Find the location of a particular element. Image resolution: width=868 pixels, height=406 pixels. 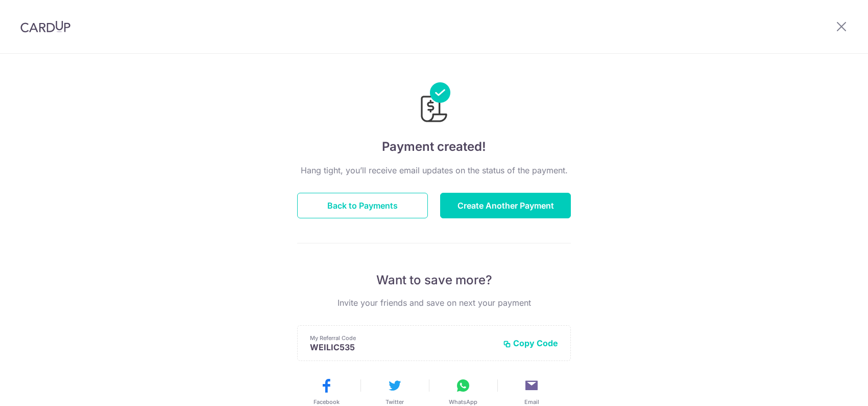

p: My Referral Code is located at coordinates (402, 338).